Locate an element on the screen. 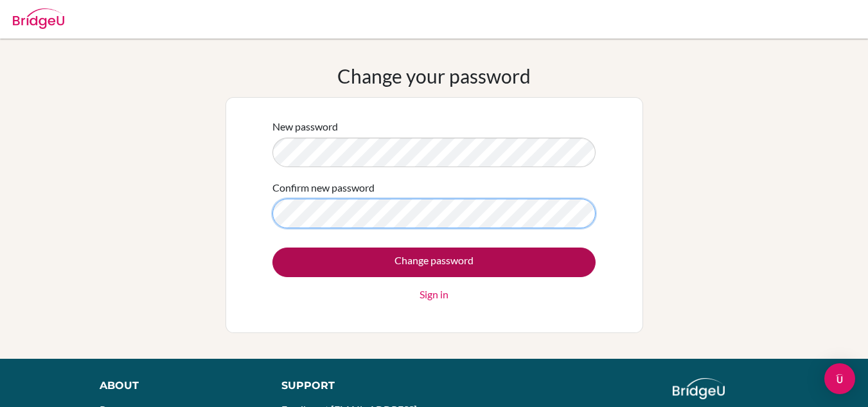 The image size is (868, 407). img: Bridge-U is located at coordinates (38, 18).